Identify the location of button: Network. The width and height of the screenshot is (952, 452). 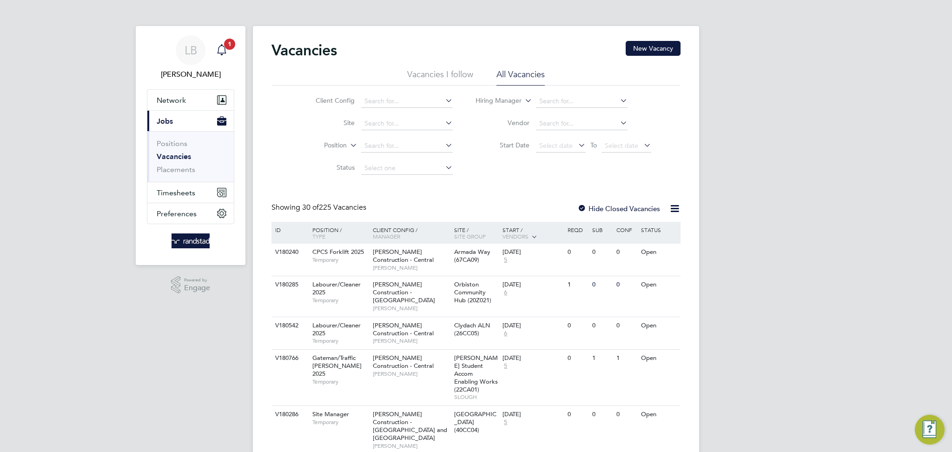
(191, 100).